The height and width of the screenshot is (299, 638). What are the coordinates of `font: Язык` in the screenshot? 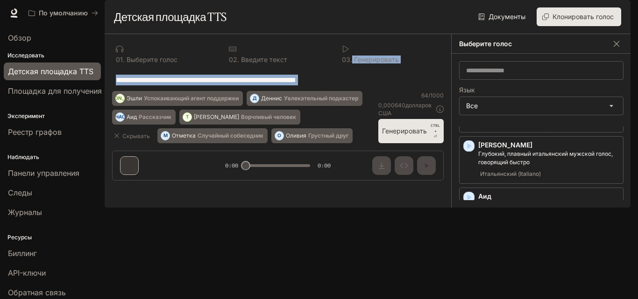 It's located at (467, 90).